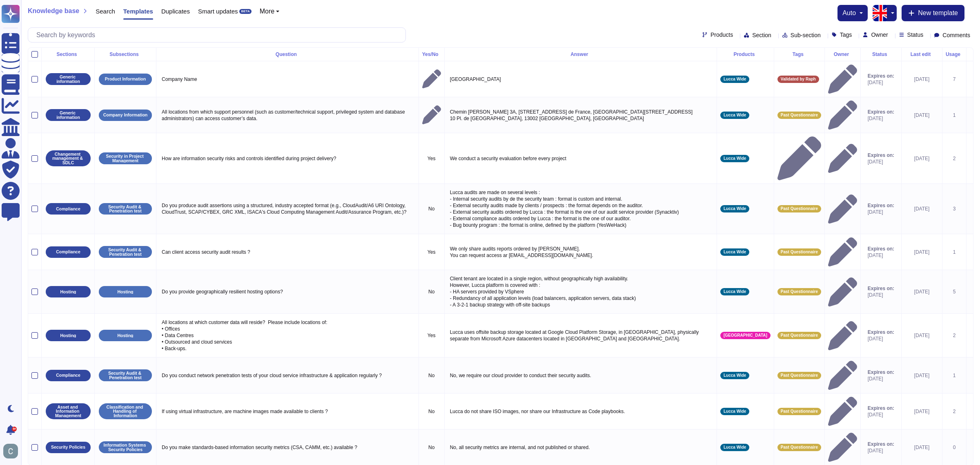 The image size is (980, 465). I want to click on span: Duplicates, so click(176, 11).